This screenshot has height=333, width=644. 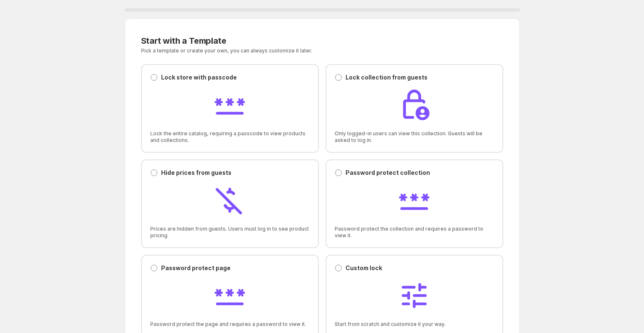 I want to click on p: Password protect page, so click(x=196, y=268).